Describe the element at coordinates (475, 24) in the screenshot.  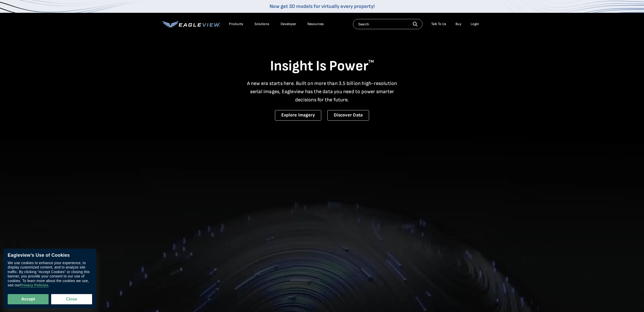
I see `div: Login` at that location.